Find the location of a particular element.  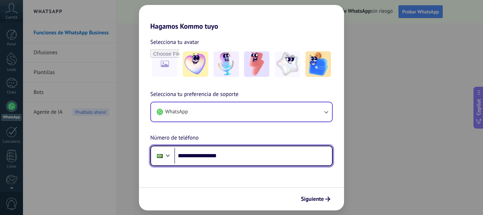

span: Selecciona tu preferencia de soporte is located at coordinates (194, 94).